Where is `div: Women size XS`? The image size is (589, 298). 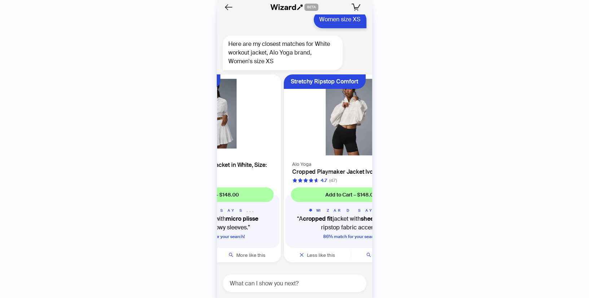 div: Women size XS is located at coordinates (340, 19).